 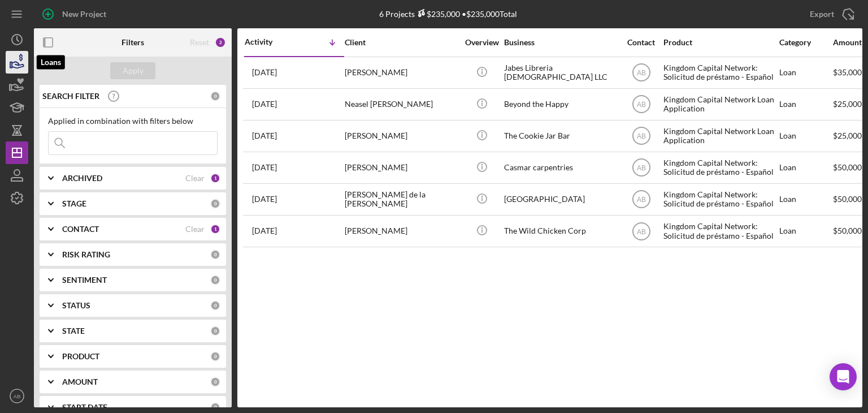 What do you see at coordinates (85, 407) in the screenshot?
I see `b: START DATE` at bounding box center [85, 407].